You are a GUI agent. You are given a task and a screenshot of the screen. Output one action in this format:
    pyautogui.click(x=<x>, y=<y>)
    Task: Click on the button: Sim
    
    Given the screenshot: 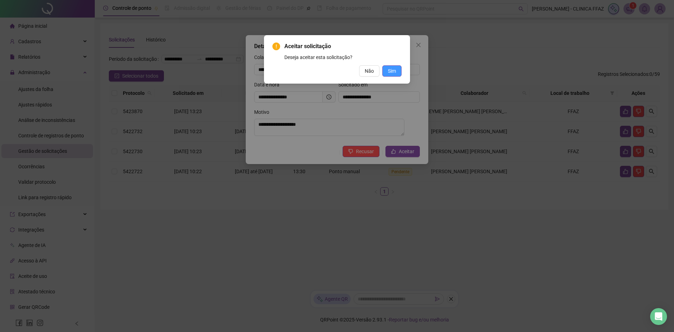 What is the action you would take?
    pyautogui.click(x=392, y=71)
    